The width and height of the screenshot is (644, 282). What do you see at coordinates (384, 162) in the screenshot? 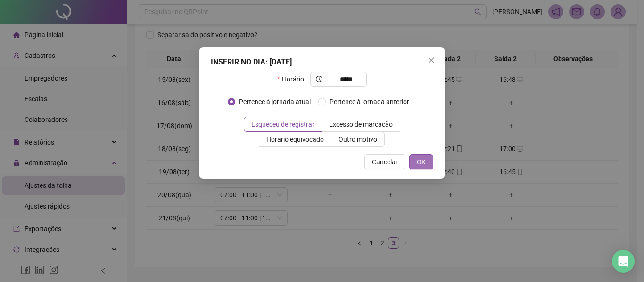
I see `span: Cancelar` at bounding box center [384, 162].